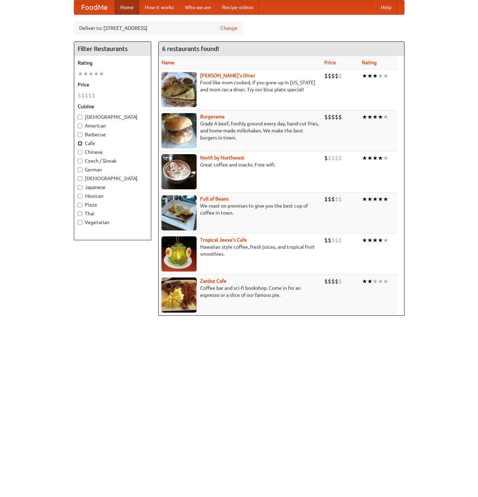  I want to click on label: American, so click(112, 126).